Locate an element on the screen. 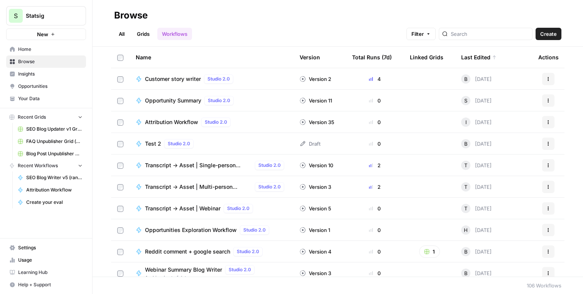 This screenshot has height=294, width=583. div: Total Runs (7d) is located at coordinates (372, 57).